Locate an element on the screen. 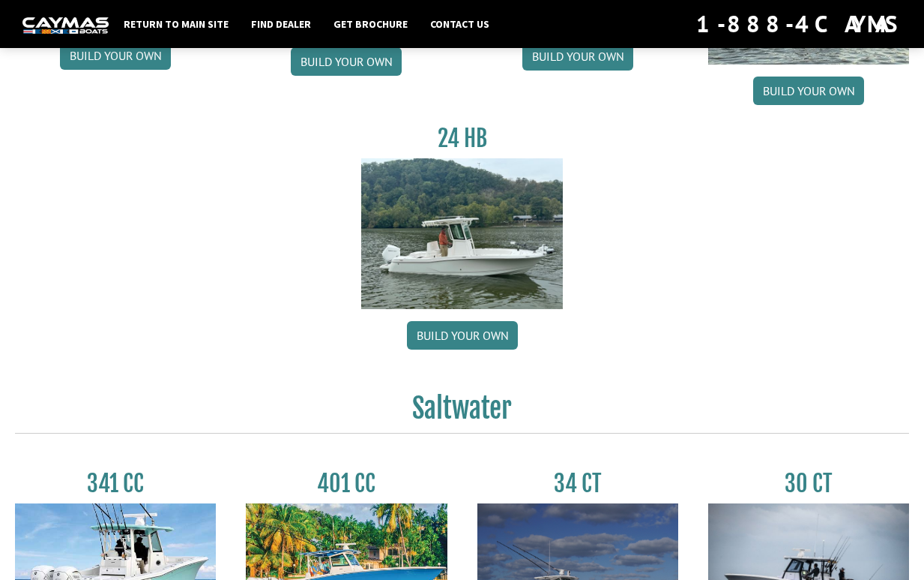 Image resolution: width=924 pixels, height=580 pixels. h3: 401 CC is located at coordinates (346, 483).